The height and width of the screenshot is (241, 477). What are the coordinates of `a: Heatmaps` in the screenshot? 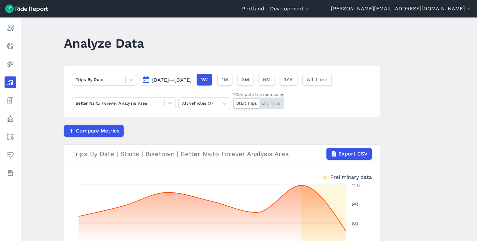 It's located at (10, 64).